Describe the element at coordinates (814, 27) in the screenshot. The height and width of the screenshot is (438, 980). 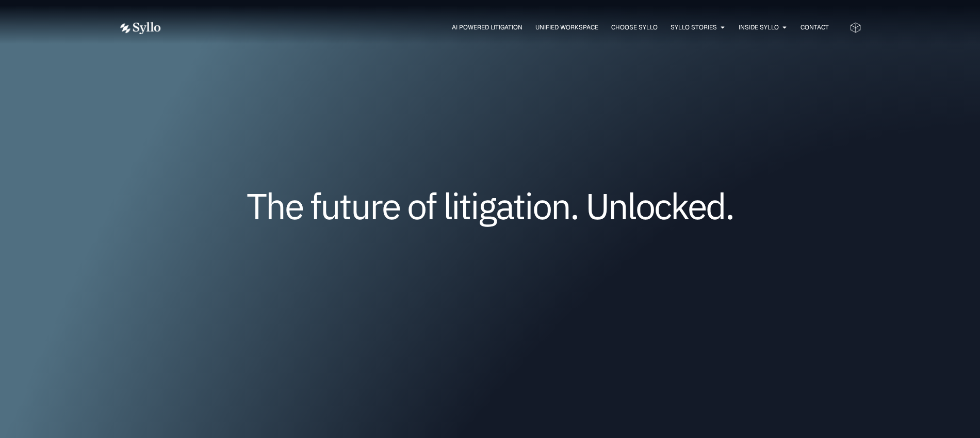
I see `span: Contact` at that location.